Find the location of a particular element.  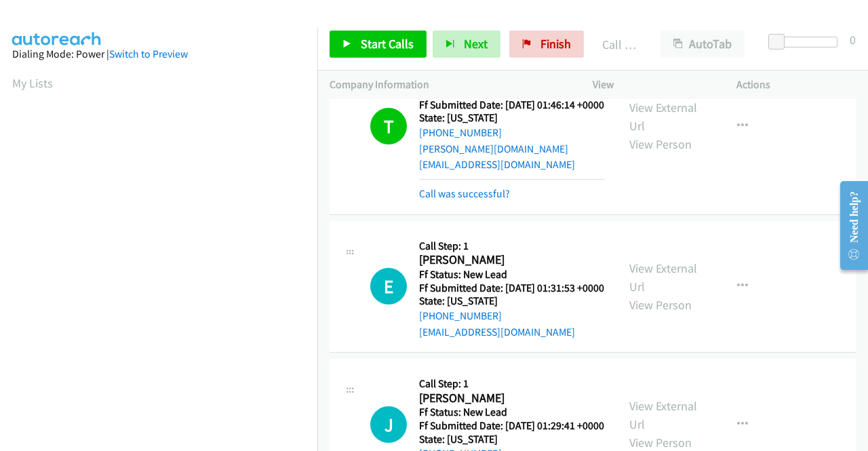

div: Dialing Mode: Power | is located at coordinates (158, 54).